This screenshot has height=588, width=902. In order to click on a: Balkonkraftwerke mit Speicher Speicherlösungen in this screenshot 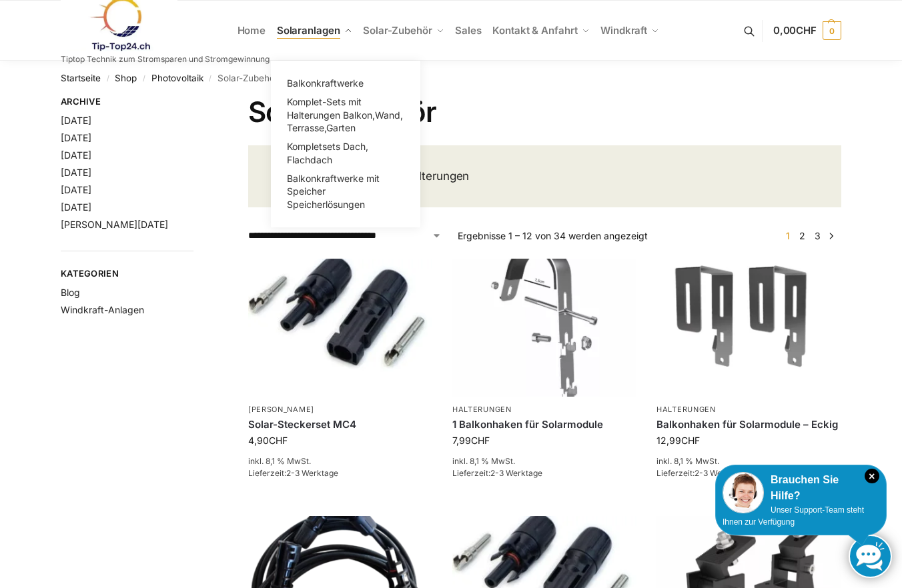, I will do `click(345, 191)`.